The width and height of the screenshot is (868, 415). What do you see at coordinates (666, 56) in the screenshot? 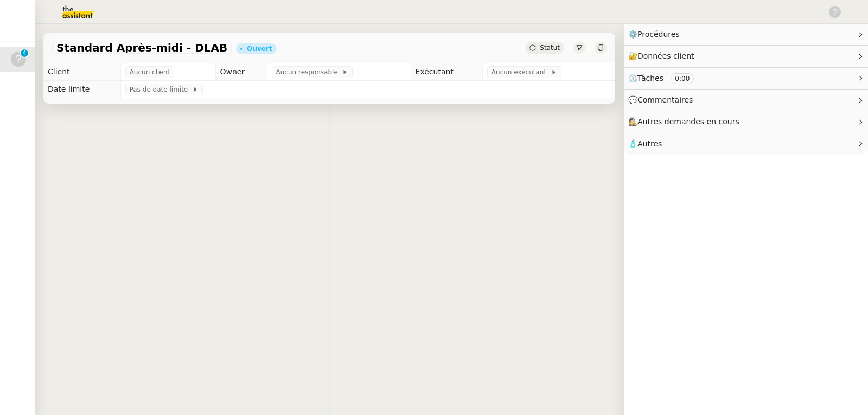
I see `span: Données client` at bounding box center [666, 56].